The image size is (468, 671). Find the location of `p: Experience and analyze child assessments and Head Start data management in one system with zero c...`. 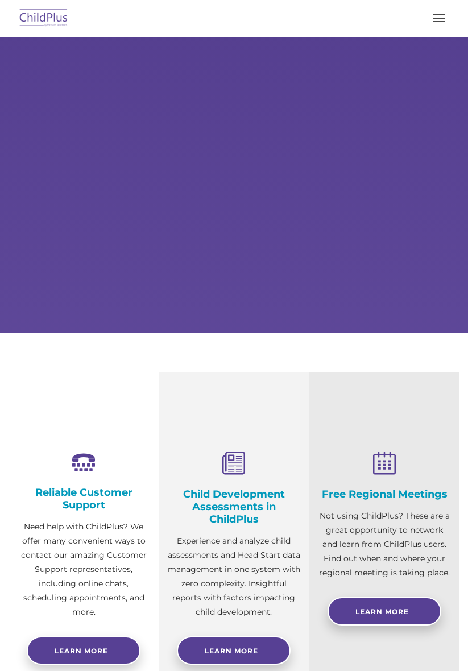

p: Experience and analyze child assessments and Head Start data management in one system with zero c... is located at coordinates (234, 577).